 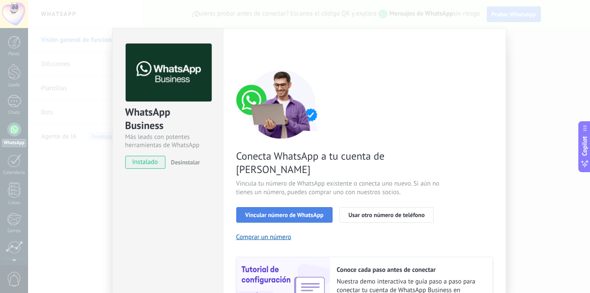 What do you see at coordinates (184, 162) in the screenshot?
I see `button: Desinstalar` at bounding box center [184, 162].